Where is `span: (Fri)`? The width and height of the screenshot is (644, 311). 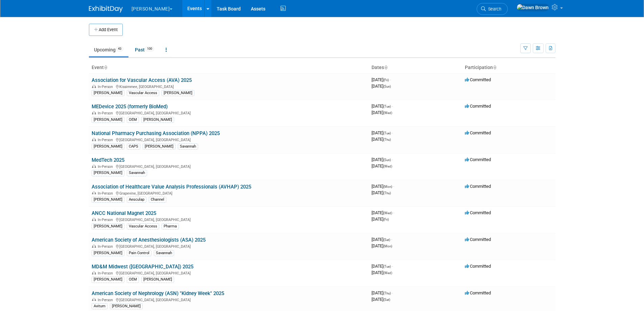
span: (Fri) is located at coordinates (386, 219).